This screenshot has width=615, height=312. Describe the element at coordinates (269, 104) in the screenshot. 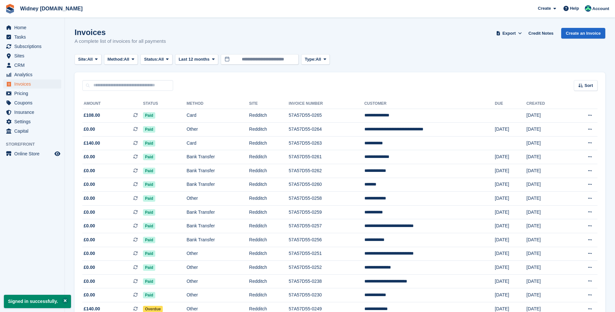

I see `th: Site` at that location.